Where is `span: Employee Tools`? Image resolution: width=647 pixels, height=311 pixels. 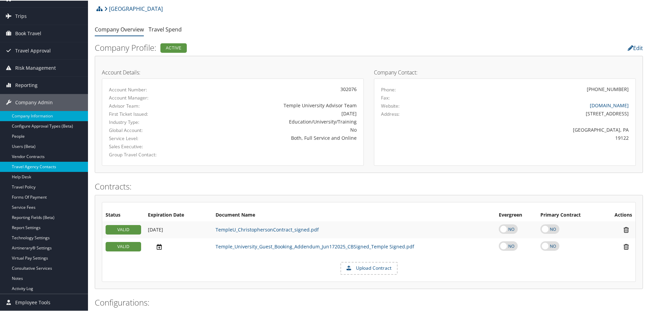
span: Employee Tools is located at coordinates (33, 302).